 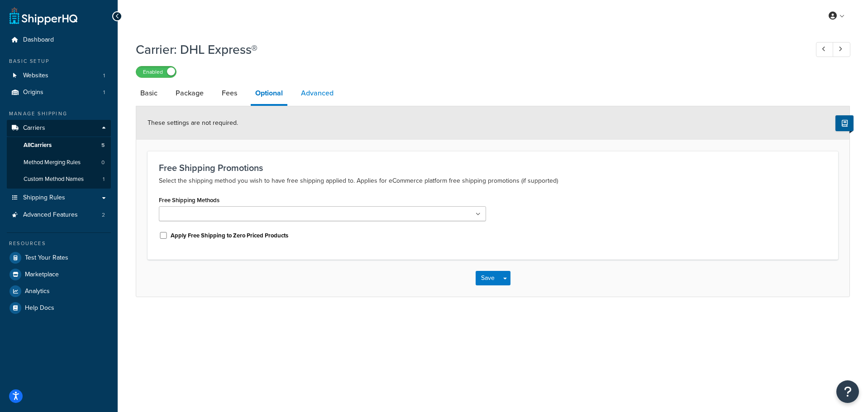 What do you see at coordinates (59, 76) in the screenshot?
I see `li: Websites` at bounding box center [59, 76].